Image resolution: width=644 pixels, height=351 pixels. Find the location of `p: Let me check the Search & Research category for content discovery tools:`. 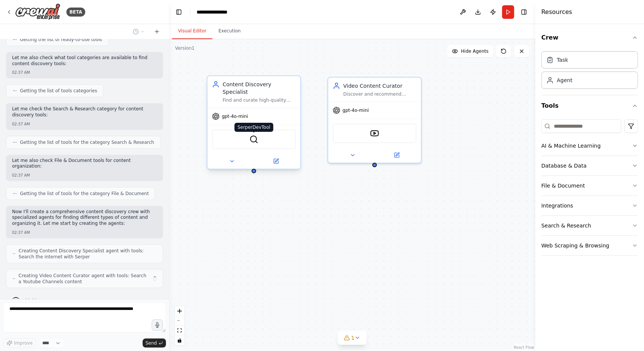

p: Let me check the Search & Research category for content discovery tools: is located at coordinates (84, 112).